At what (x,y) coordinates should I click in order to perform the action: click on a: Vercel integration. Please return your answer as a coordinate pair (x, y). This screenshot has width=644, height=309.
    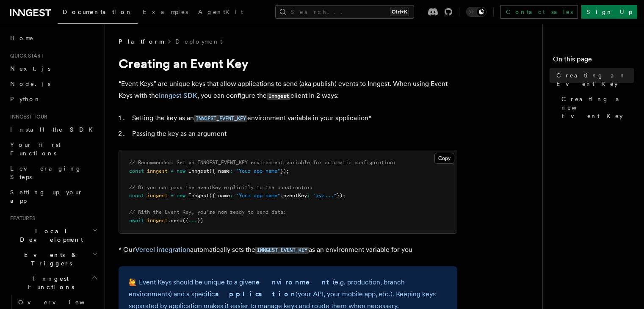
    Looking at the image, I should click on (162, 250).